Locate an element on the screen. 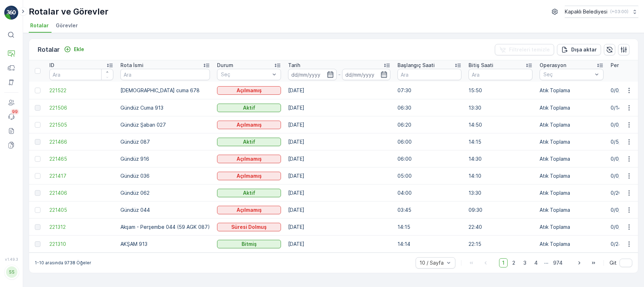 Image resolution: width=644 pixels, height=287 pixels. td: 09:30 is located at coordinates (501, 210).